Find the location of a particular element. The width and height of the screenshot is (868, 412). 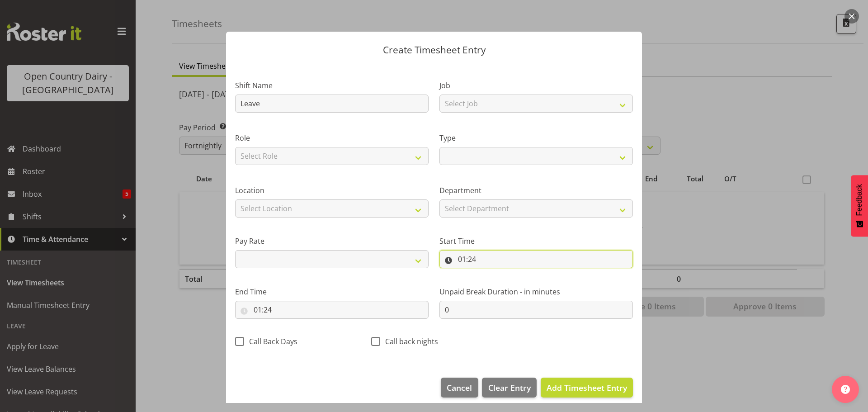

p: Create Timesheet Entry is located at coordinates (434, 49).